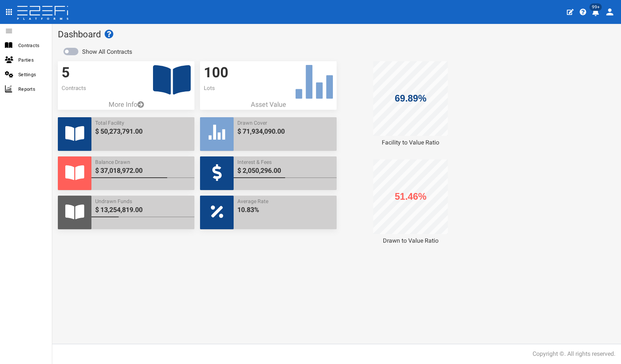 Image resolution: width=621 pixels, height=364 pixels. What do you see at coordinates (285, 201) in the screenshot?
I see `span: Average Rate` at bounding box center [285, 201].